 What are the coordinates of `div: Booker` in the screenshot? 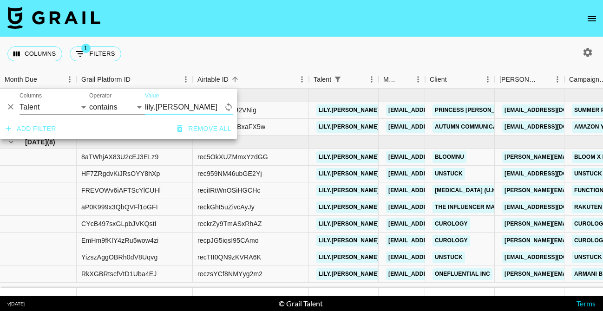 It's located at (529, 79).